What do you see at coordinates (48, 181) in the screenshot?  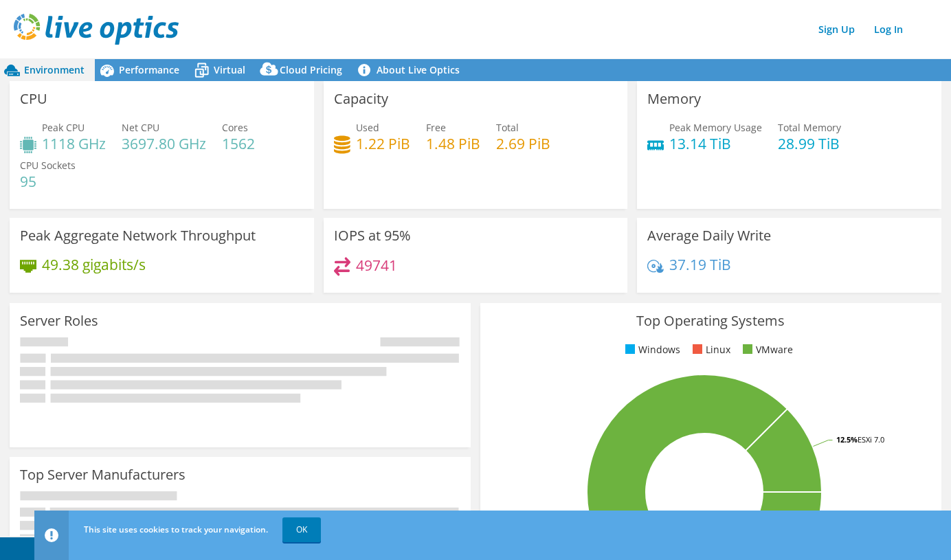 I see `h4: 95` at bounding box center [48, 181].